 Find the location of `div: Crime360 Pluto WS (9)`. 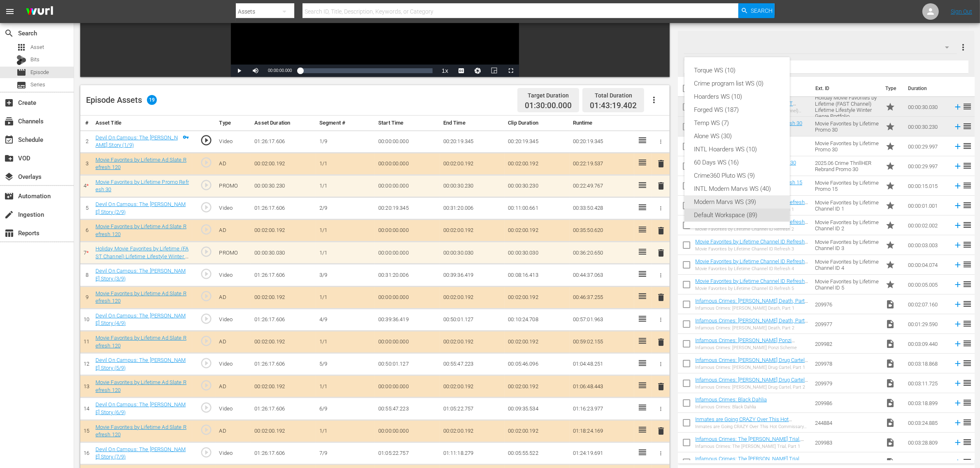

div: Crime360 Pluto WS (9) is located at coordinates (737, 176).